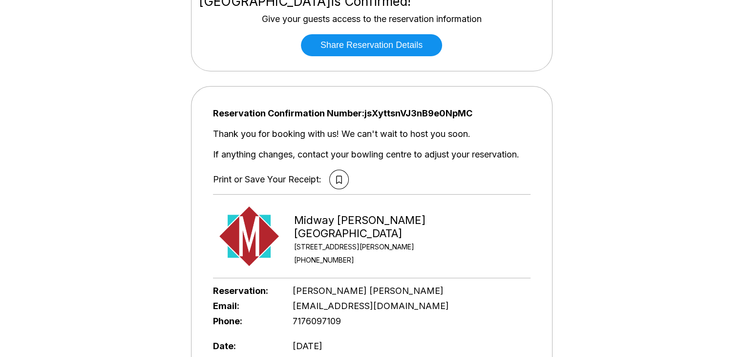 The image size is (743, 357). What do you see at coordinates (372, 113) in the screenshot?
I see `span: Reservation Confirmation Number: jsXyttsnVJ3nB9e0NpMC` at bounding box center [372, 113].